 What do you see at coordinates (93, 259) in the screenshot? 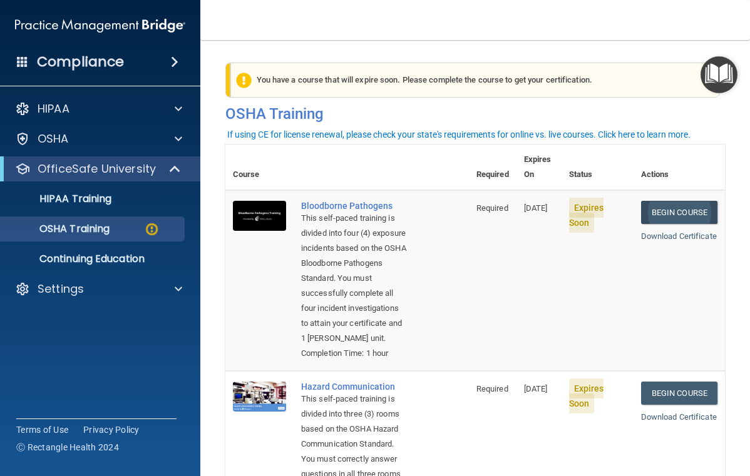
I see `p: Continuing Education` at bounding box center [93, 259].